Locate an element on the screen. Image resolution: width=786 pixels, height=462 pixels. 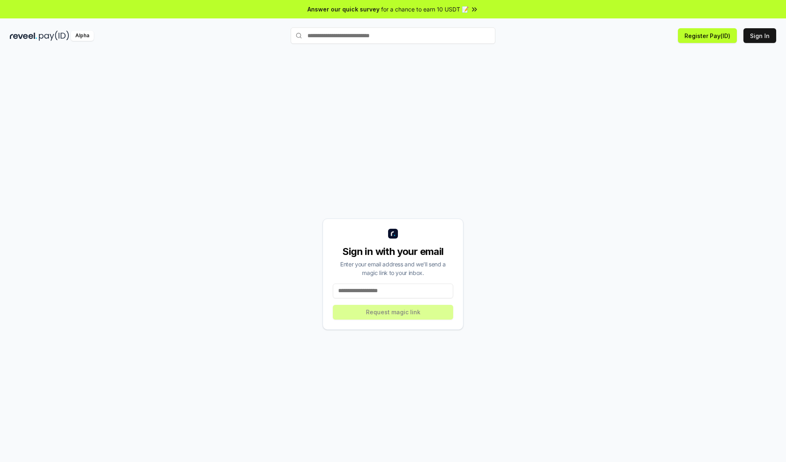
span: Answer our quick survey is located at coordinates (343, 9).